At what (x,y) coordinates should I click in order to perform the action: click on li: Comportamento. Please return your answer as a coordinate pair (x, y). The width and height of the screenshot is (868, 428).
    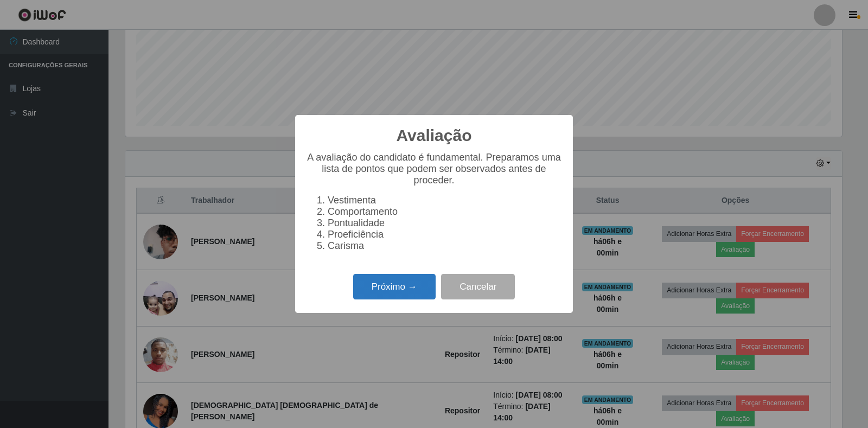
    Looking at the image, I should click on (445, 212).